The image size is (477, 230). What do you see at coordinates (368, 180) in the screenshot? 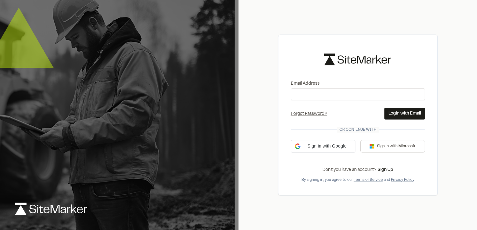
I see `button: Terms of Service` at bounding box center [368, 180].